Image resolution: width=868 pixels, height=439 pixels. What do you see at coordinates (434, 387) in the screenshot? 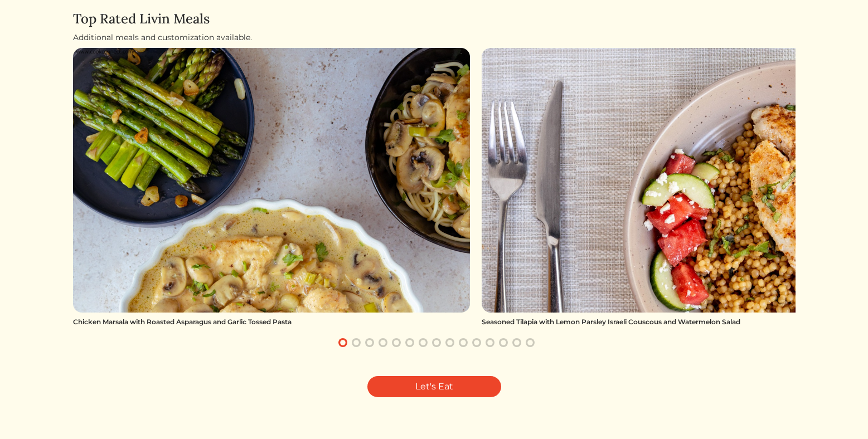
I see `a: Let's Eat` at bounding box center [434, 387].